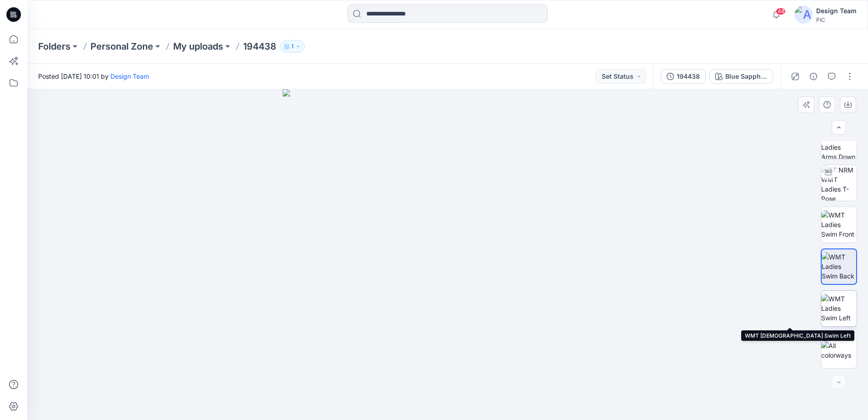 The width and height of the screenshot is (868, 420). Describe the element at coordinates (780, 11) in the screenshot. I see `span: 48` at that location.